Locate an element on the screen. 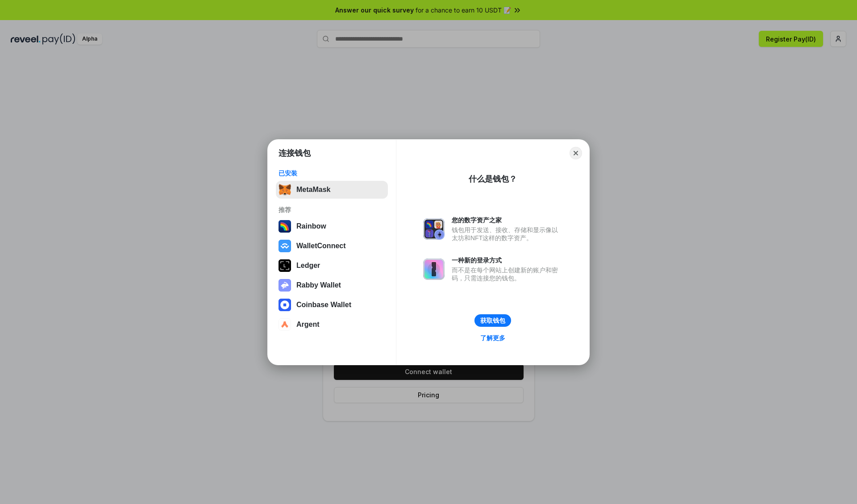 The width and height of the screenshot is (857, 504). div: WalletConnect is located at coordinates (321, 246).